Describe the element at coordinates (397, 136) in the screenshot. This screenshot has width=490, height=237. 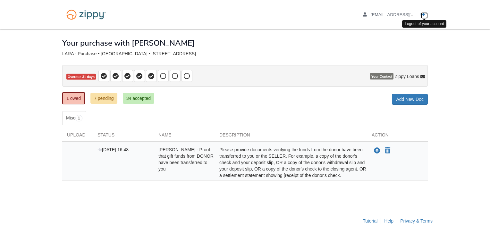
I see `div: Action` at that location.